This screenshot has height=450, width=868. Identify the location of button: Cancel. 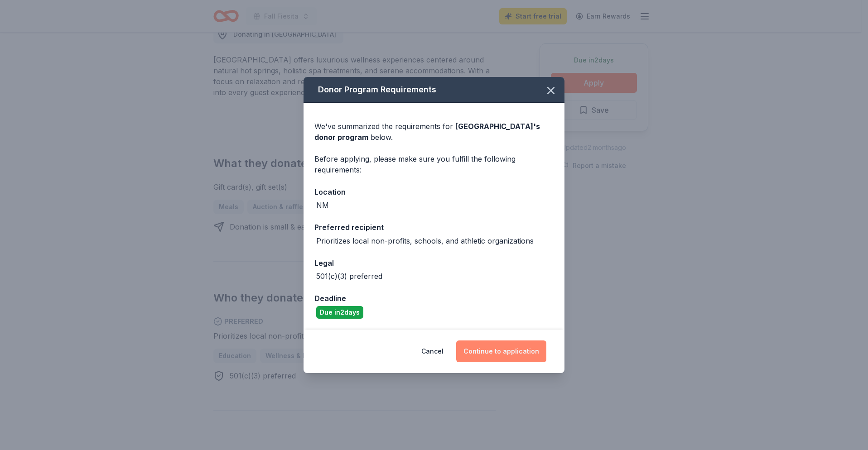
(432, 352).